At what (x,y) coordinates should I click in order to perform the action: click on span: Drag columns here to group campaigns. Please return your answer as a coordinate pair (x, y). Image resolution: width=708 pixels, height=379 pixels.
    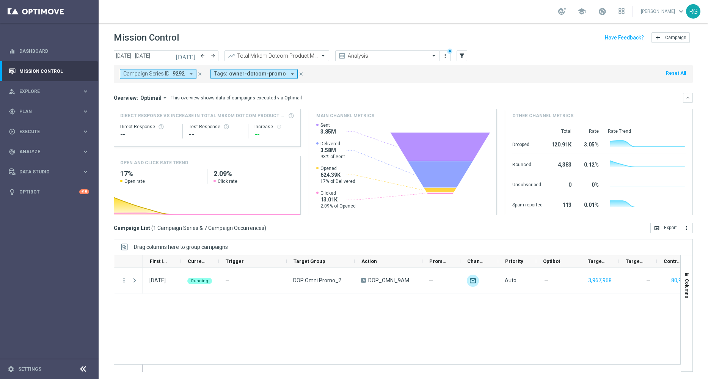
    Looking at the image, I should click on (181, 247).